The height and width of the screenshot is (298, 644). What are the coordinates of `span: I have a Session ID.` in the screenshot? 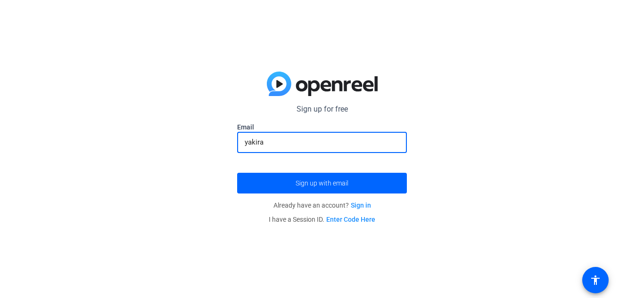 It's located at (322, 219).